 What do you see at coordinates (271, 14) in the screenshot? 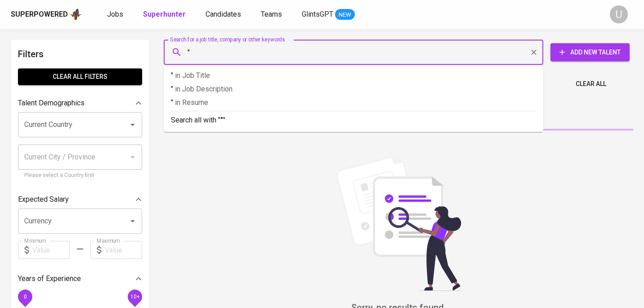
I see `span: Teams` at bounding box center [271, 14].